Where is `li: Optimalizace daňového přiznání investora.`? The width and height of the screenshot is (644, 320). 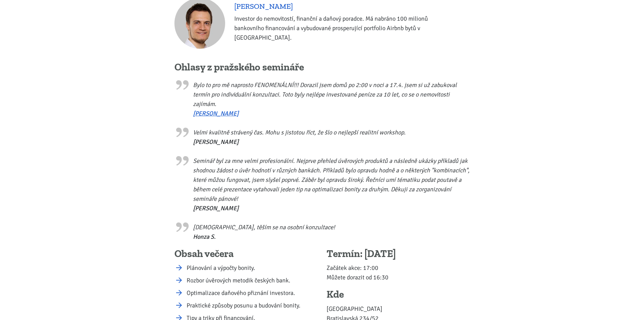
li: Optimalizace daňového přiznání investora. is located at coordinates (252, 292).